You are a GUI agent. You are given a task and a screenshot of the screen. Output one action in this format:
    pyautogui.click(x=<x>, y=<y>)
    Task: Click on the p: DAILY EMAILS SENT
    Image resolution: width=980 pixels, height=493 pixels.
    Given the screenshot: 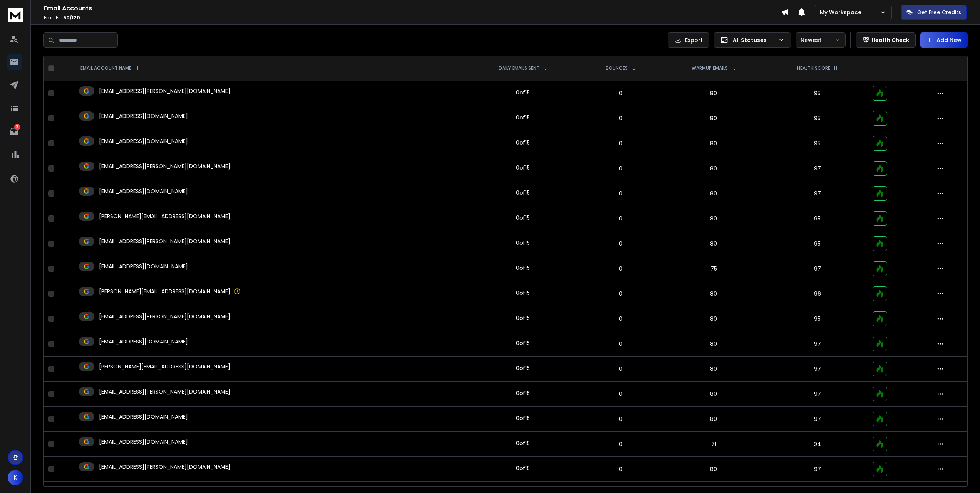 What is the action you would take?
    pyautogui.click(x=519, y=68)
    